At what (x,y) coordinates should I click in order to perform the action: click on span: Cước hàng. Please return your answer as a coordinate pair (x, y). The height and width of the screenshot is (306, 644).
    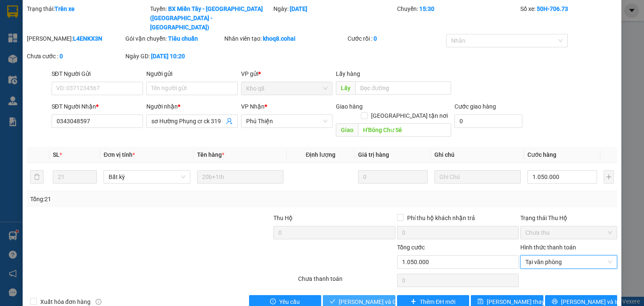
    Looking at the image, I should click on (542, 154).